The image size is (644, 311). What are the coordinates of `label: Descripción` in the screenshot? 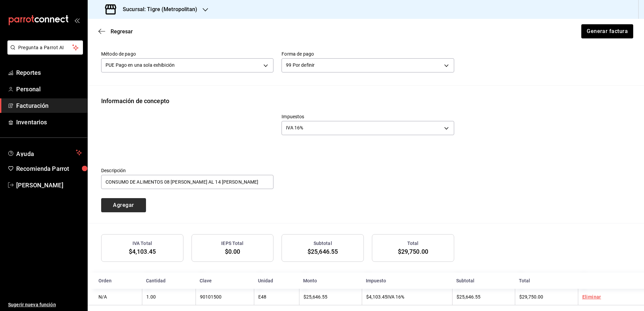 It's located at (187, 170).